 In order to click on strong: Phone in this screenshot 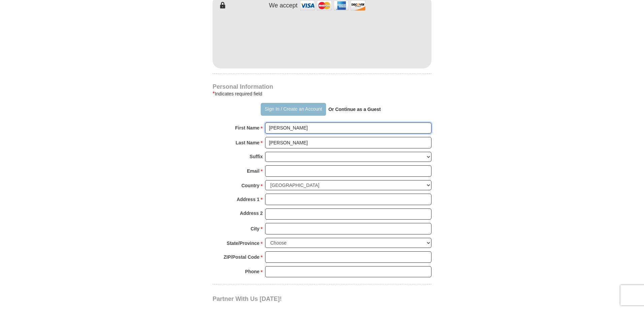, I will do `click(252, 271)`.